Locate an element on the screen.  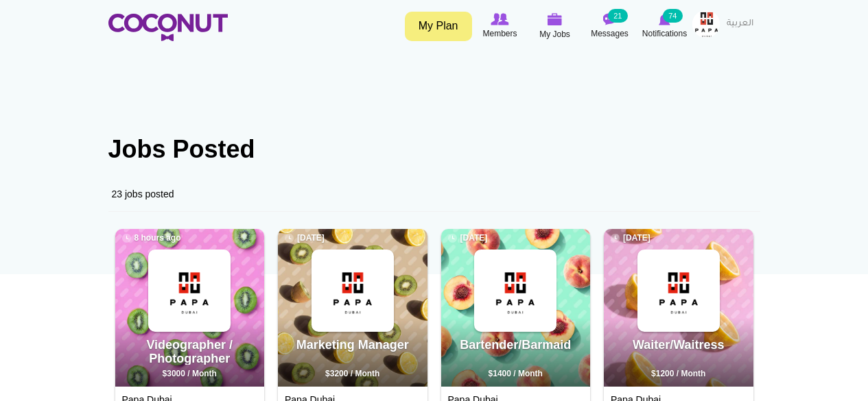
a: My Jobs My Jobs is located at coordinates (555, 26).